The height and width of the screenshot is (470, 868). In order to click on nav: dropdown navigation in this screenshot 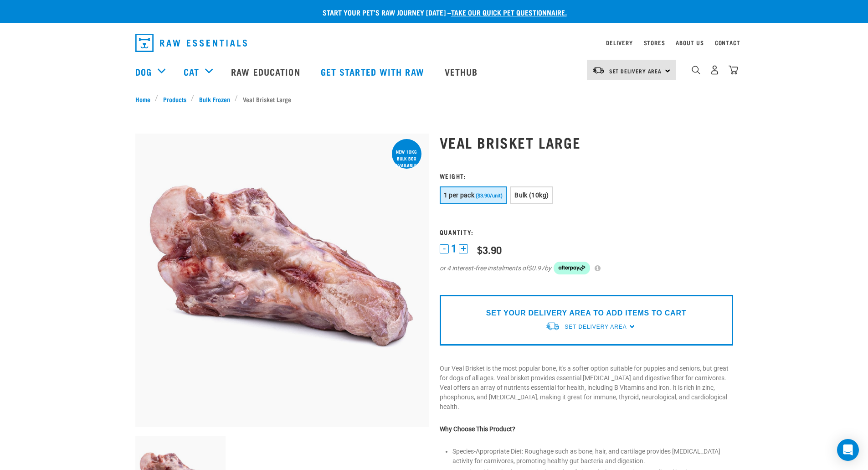, I will do `click(434, 43)`.